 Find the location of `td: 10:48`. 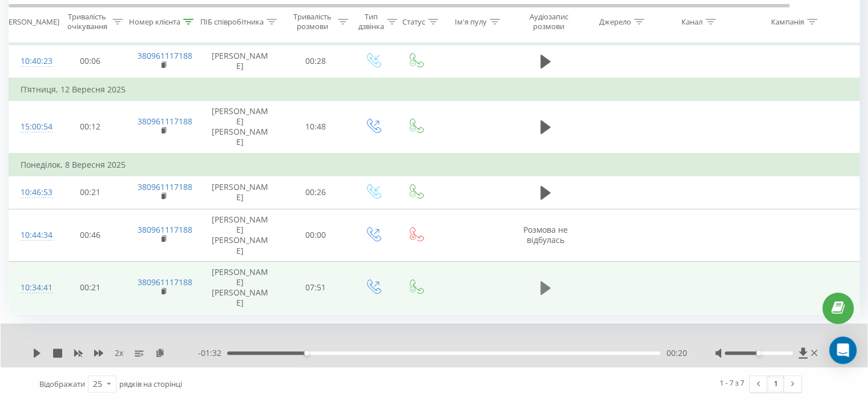

td: 10:48 is located at coordinates (316, 126).